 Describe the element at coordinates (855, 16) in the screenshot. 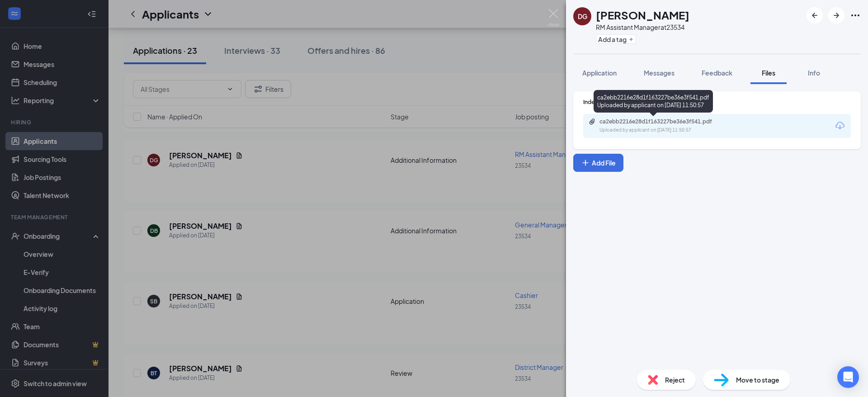

I see `svg: Ellipses` at that location.